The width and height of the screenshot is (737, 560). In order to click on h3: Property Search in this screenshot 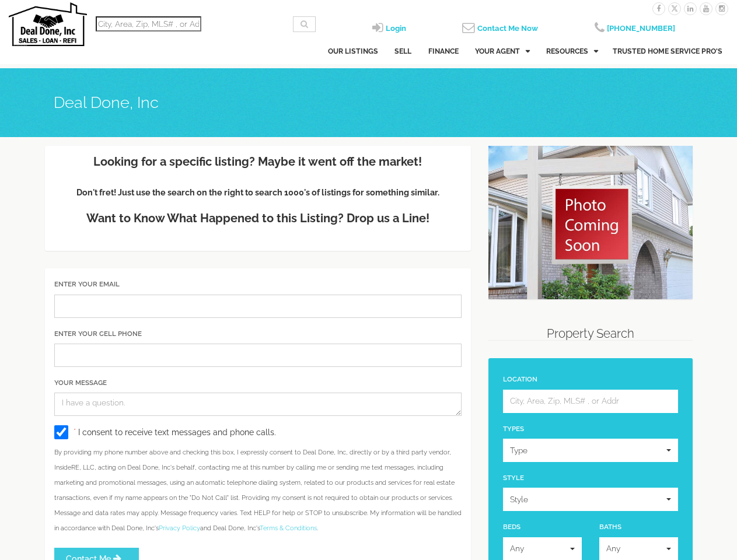, I will do `click(591, 334)`.